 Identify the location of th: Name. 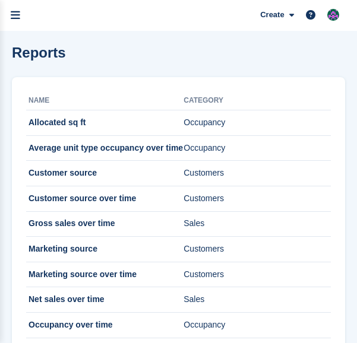
(104, 101).